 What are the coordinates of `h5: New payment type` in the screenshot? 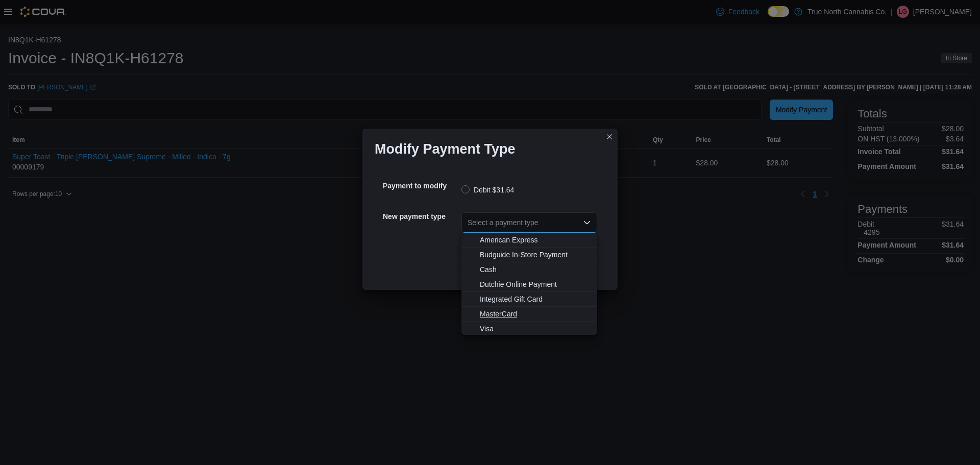 It's located at (421, 217).